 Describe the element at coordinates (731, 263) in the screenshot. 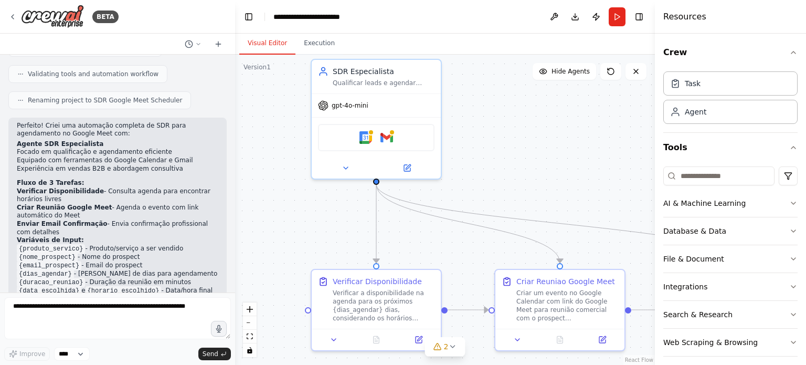

I see `div: Tools` at that location.